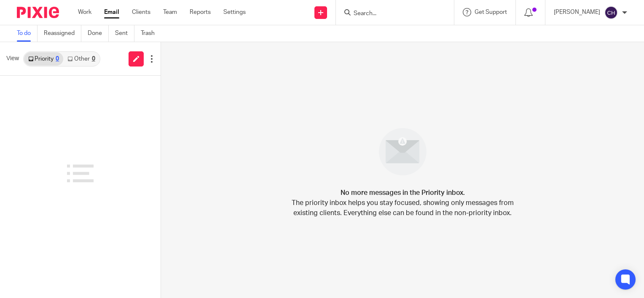  What do you see at coordinates (234, 12) in the screenshot?
I see `a: Settings` at bounding box center [234, 12].